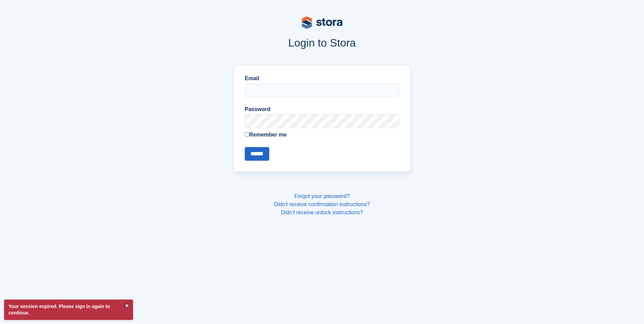 This screenshot has height=324, width=644. I want to click on a: Didn't receive confirmation instructions?, so click(322, 204).